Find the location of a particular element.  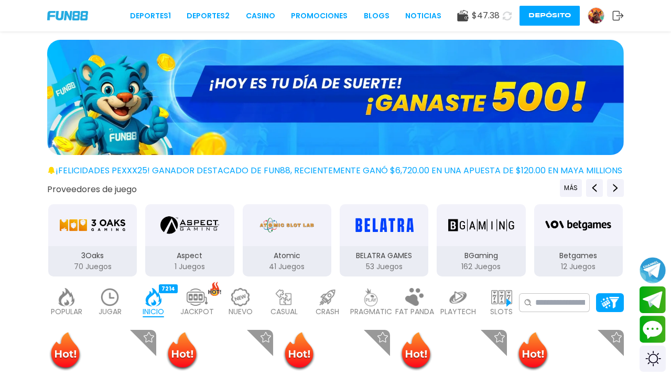

img: BELATRA GAMES is located at coordinates (384, 225).